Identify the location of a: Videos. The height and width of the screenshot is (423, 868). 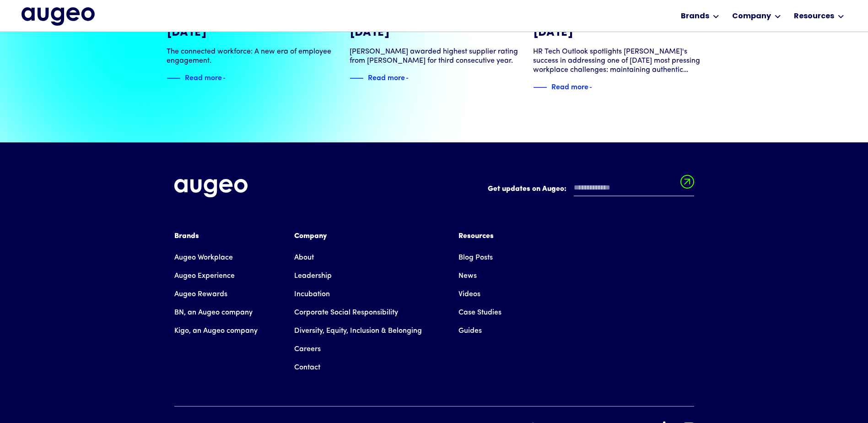
(470, 294).